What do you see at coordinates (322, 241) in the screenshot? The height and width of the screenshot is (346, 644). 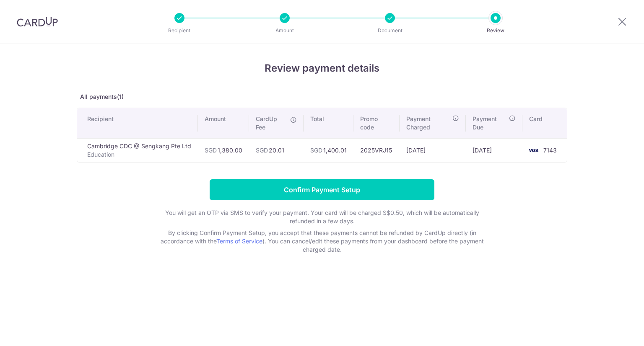 I see `p: By clicking Confirm Payment Setup, you accept that these payments cannot be refunded by CardUp di...` at bounding box center [322, 241].